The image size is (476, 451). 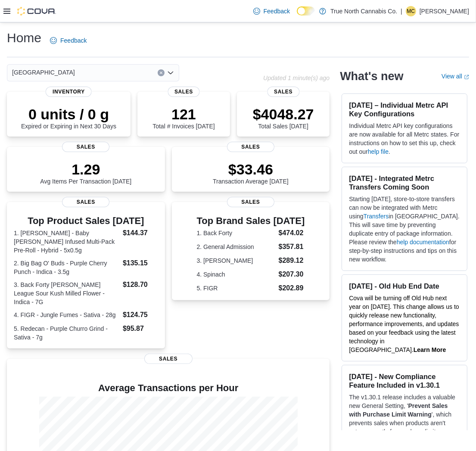 What do you see at coordinates (86, 169) in the screenshot?
I see `p: 1.29` at bounding box center [86, 169].